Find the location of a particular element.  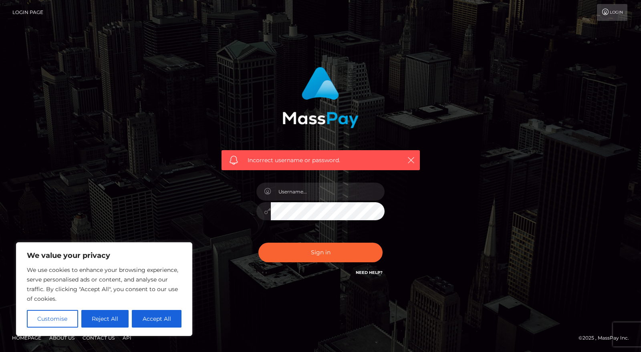

button: Sign in is located at coordinates (320, 252).